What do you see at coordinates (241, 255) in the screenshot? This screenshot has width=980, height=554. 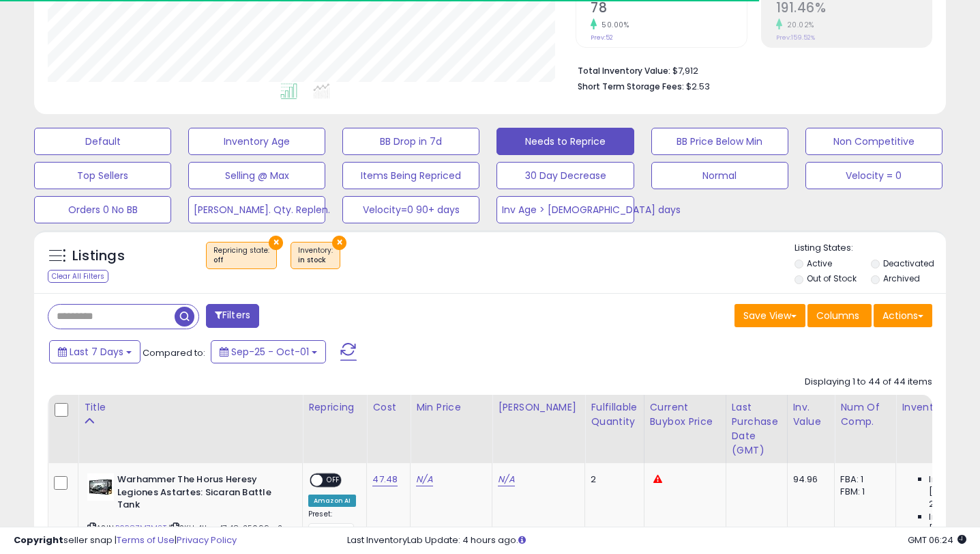 I see `span: Repricing state :` at bounding box center [241, 255].